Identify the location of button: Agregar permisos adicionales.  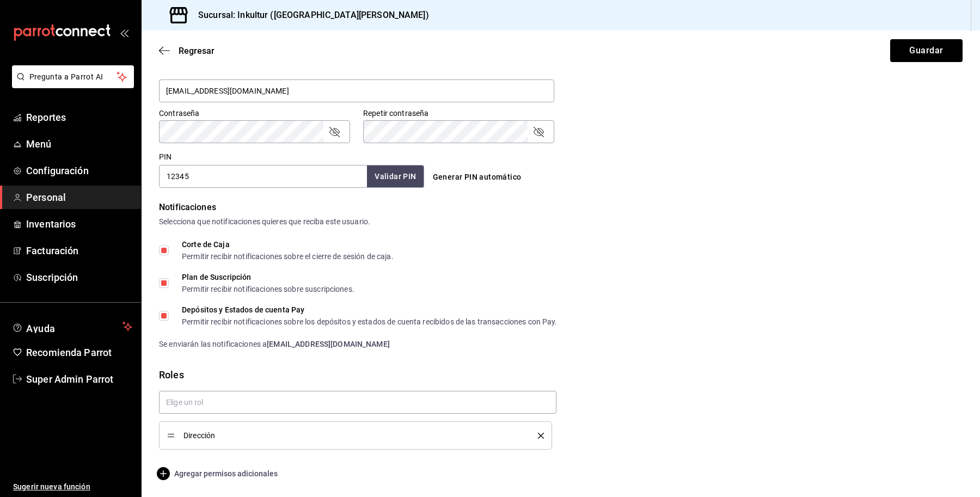
(218, 474).